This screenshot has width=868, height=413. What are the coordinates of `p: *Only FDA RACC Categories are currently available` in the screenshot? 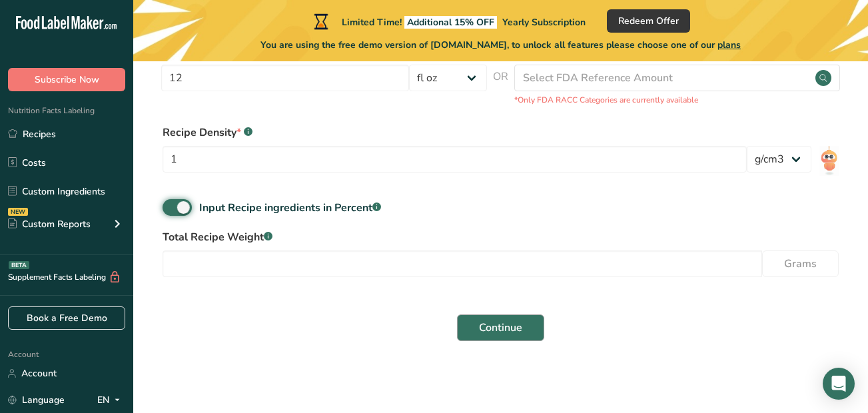 It's located at (677, 100).